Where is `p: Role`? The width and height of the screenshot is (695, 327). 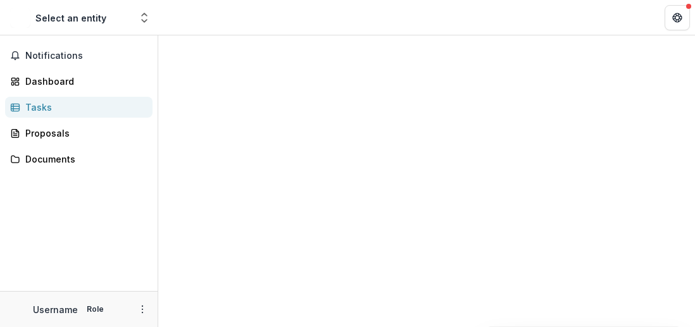 p: Role is located at coordinates (95, 310).